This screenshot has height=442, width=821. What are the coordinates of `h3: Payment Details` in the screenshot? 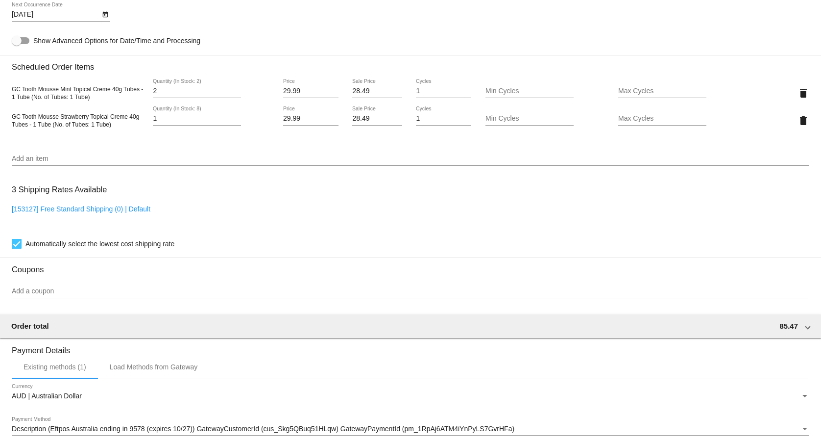 It's located at (411, 346).